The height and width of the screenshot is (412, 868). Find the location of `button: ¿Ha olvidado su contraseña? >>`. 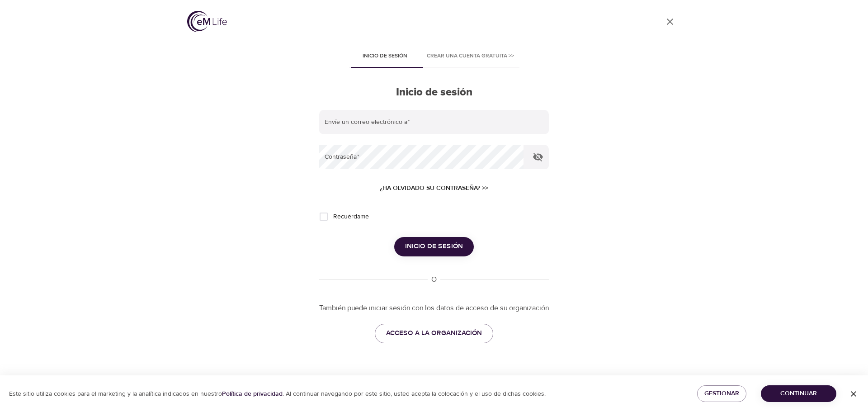

button: ¿Ha olvidado su contraseña? >> is located at coordinates (434, 188).